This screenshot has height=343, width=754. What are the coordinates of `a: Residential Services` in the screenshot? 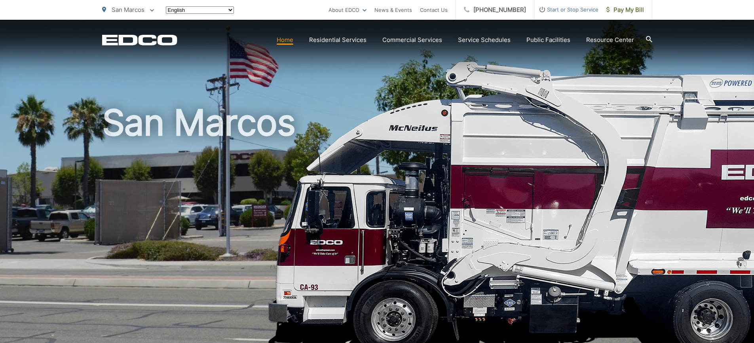 It's located at (338, 40).